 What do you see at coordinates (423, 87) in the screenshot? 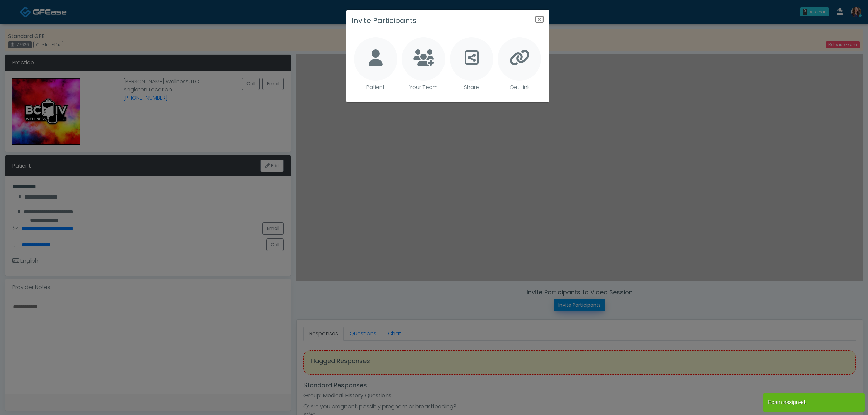
I see `p: Your Team` at bounding box center [423, 87].